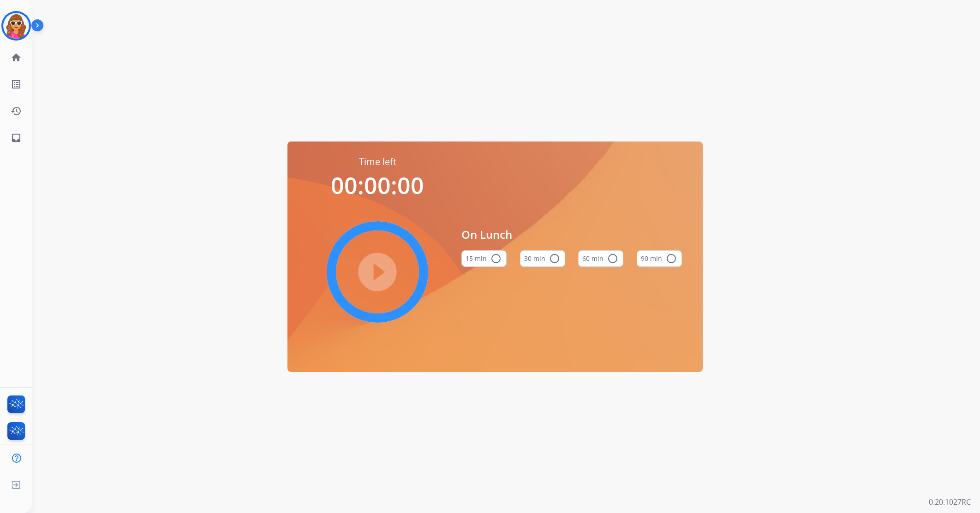 This screenshot has height=513, width=980. What do you see at coordinates (16, 26) in the screenshot?
I see `img: avatar` at bounding box center [16, 26].